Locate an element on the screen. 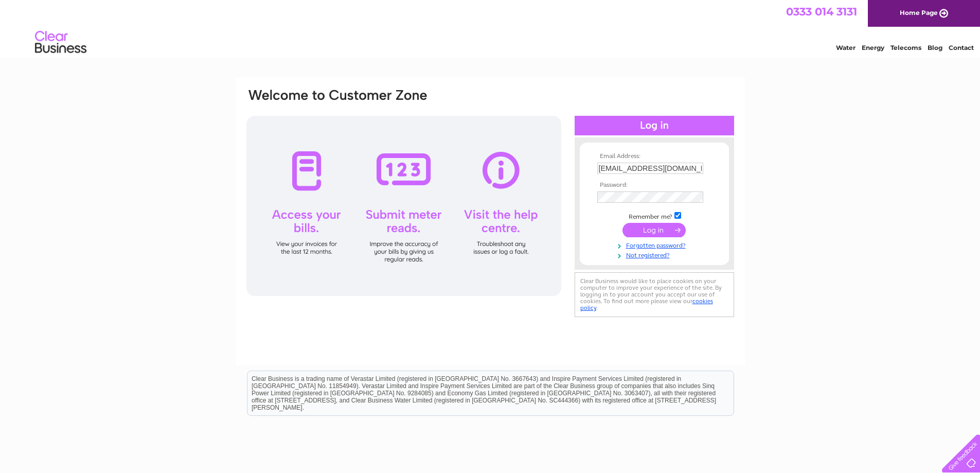 This screenshot has width=980, height=473. span: 0333 014 3131 is located at coordinates (821, 11).